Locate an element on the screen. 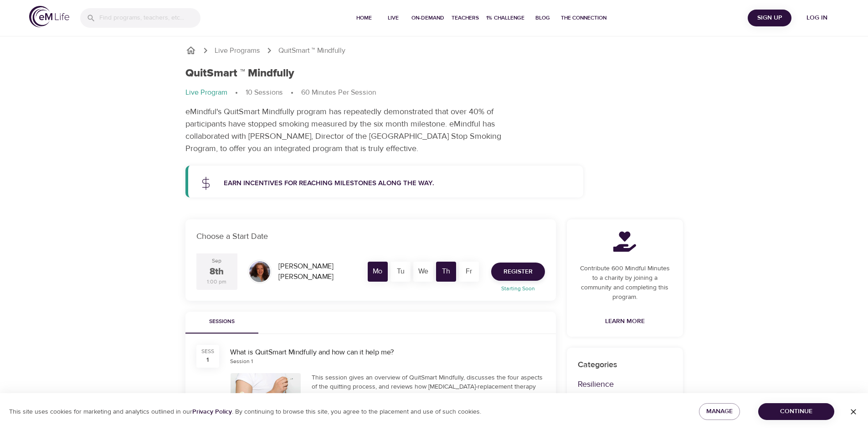 The width and height of the screenshot is (868, 430). div: This session gives an overview of QuitSmart Mindfully, discusses the four aspects of the quitting... is located at coordinates (428, 387).